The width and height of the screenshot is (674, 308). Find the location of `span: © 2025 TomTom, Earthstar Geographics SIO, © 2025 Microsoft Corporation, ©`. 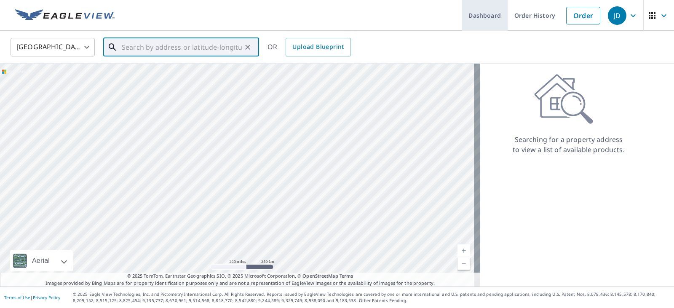

span: © 2025 TomTom, Earthstar Geographics SIO, © 2025 Microsoft Corporation, © is located at coordinates (240, 276).